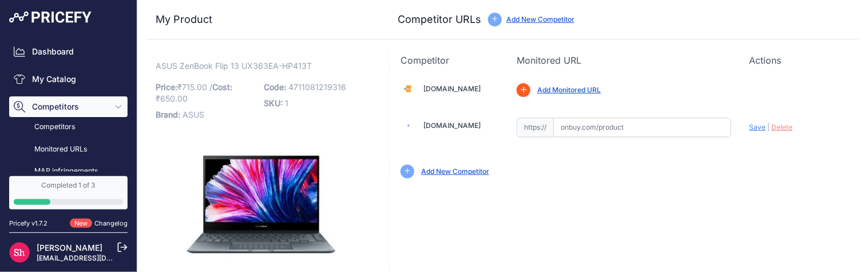  I want to click on span: 1, so click(287, 103).